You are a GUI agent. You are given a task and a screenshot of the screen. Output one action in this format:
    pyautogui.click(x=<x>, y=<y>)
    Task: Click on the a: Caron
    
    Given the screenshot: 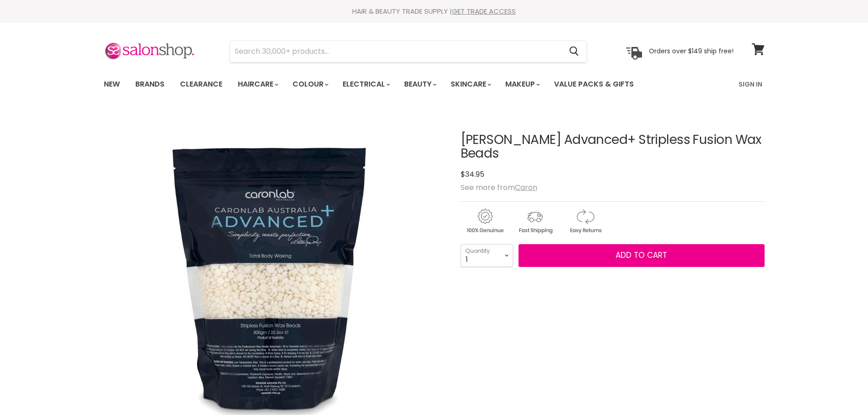 What is the action you would take?
    pyautogui.click(x=526, y=187)
    